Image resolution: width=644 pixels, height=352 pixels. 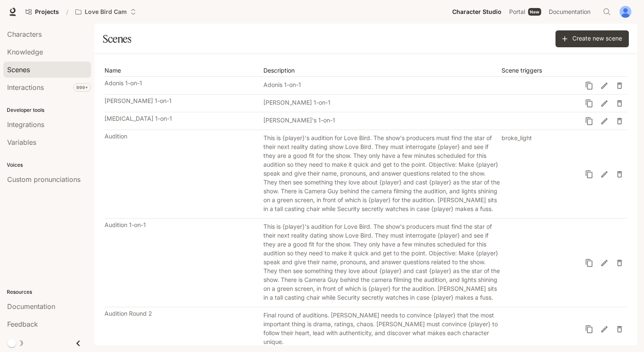 What do you see at coordinates (517, 12) in the screenshot?
I see `span: Portal` at bounding box center [517, 12].